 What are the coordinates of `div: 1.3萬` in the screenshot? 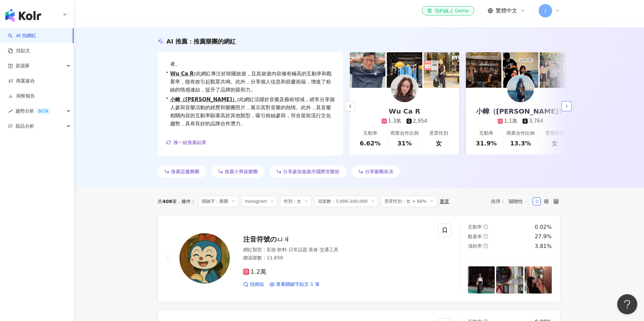 It's located at (394, 121).